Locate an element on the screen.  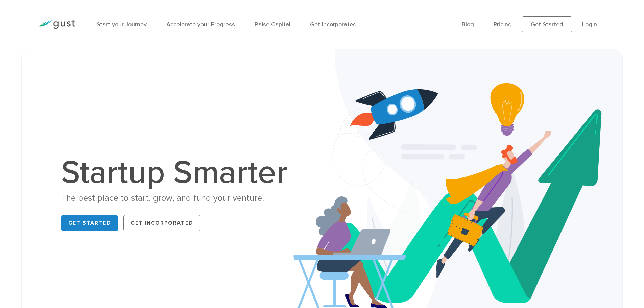
img: Gust Logo is located at coordinates (56, 24).